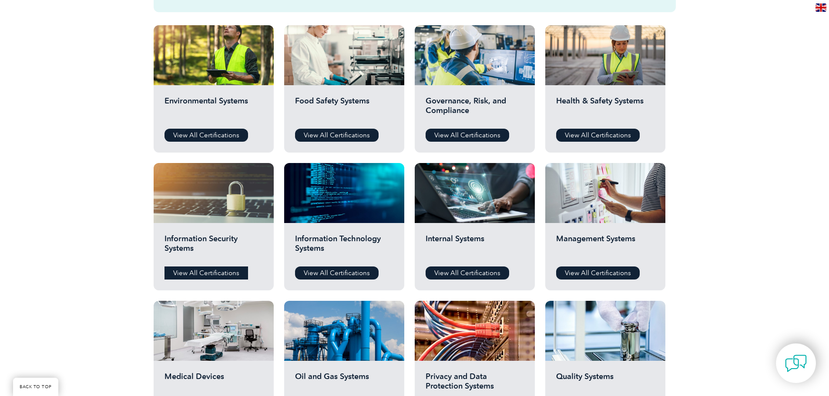 Image resolution: width=829 pixels, height=396 pixels. Describe the element at coordinates (36, 387) in the screenshot. I see `a: BACK TO TOP` at that location.